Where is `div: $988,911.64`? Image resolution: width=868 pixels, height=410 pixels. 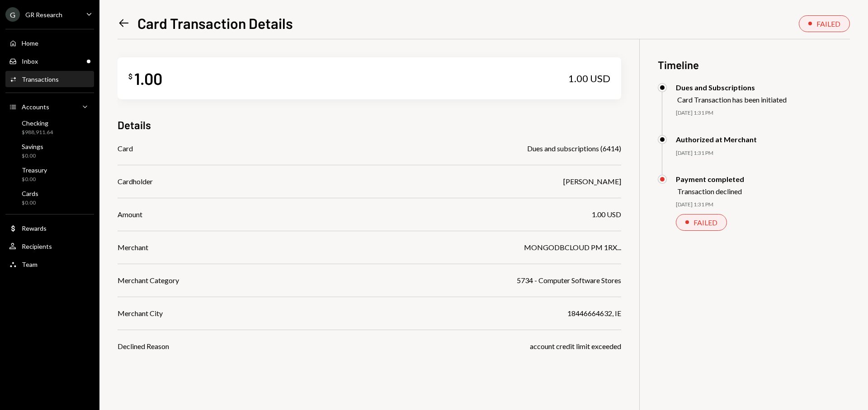
div: $988,911.64 is located at coordinates (37, 133).